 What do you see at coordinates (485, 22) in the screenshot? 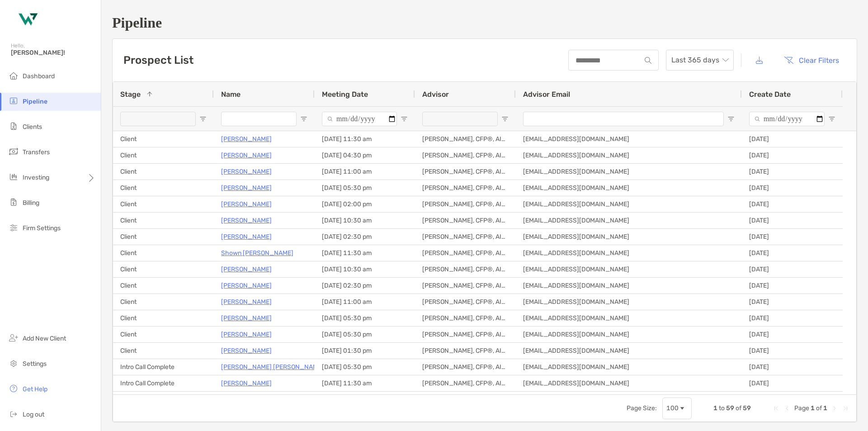
I see `h1: Pipeline` at bounding box center [485, 22].